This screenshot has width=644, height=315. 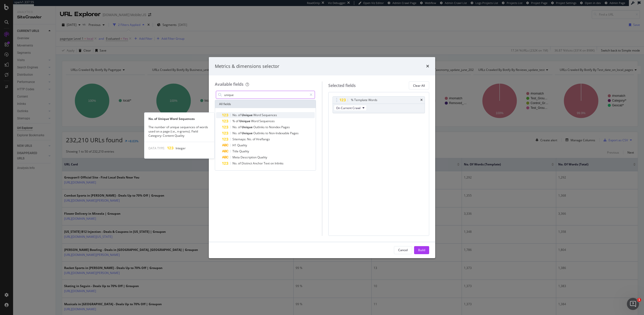 I want to click on div: % Template WordstimesOn Current Crawl, so click(x=379, y=104).